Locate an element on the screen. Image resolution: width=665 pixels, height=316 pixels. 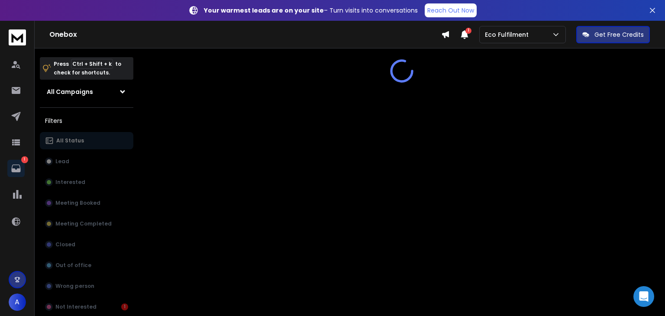
p: 1 is located at coordinates (25, 160).